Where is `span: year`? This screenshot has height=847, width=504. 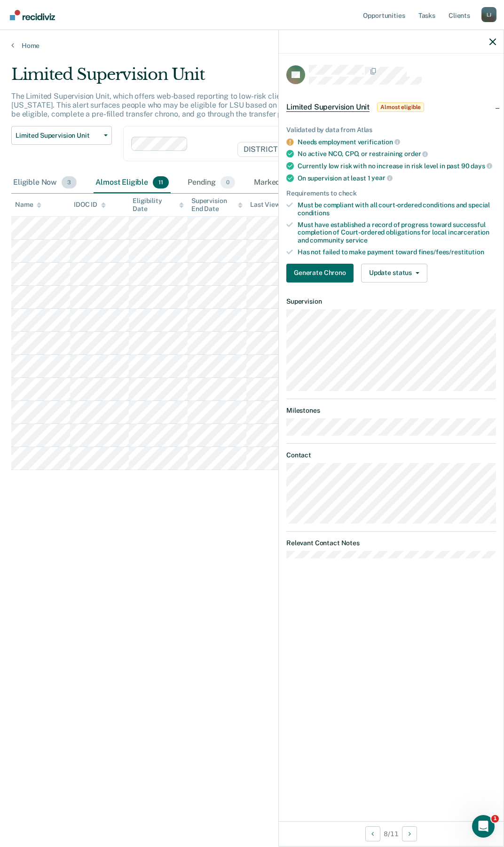
span: year is located at coordinates (382, 177).